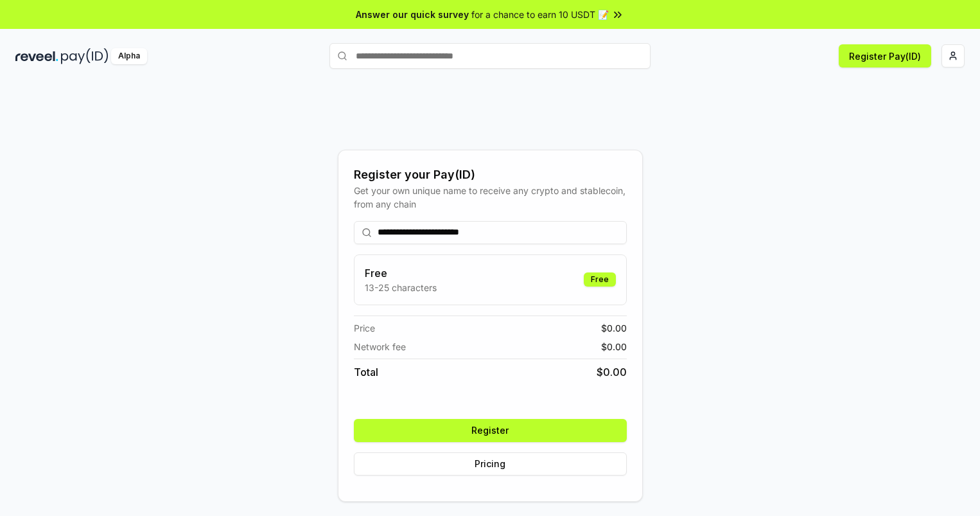 This screenshot has width=980, height=516. I want to click on button: Register Pay(ID), so click(884, 56).